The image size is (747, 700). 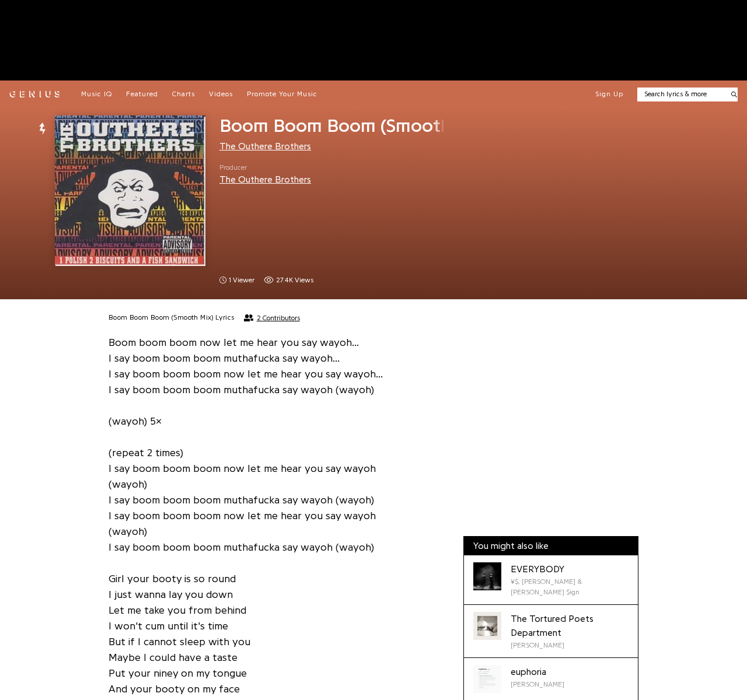 I want to click on div: You might also like, so click(x=551, y=546).